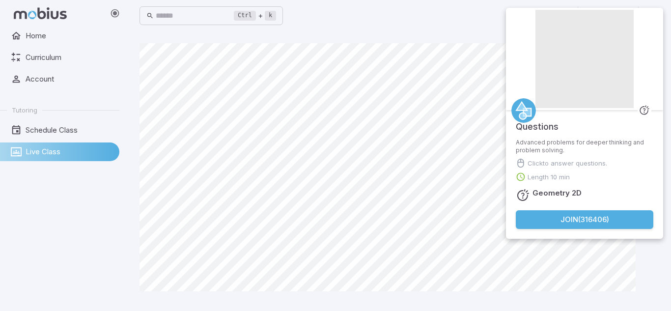  Describe the element at coordinates (69, 57) in the screenshot. I see `span: Curriculum` at that location.